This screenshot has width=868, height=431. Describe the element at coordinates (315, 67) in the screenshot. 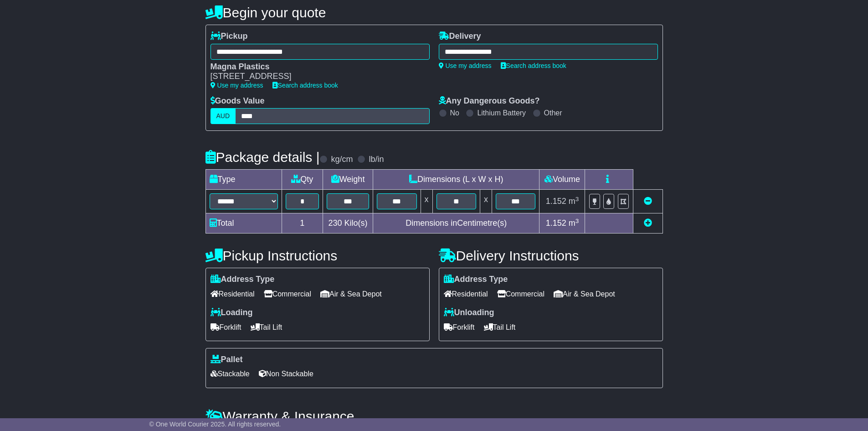

I see `div: Magna Plastics` at that location.